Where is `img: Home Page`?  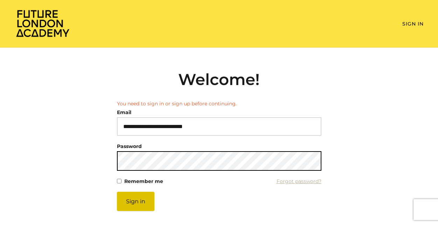 img: Home Page is located at coordinates (43, 23).